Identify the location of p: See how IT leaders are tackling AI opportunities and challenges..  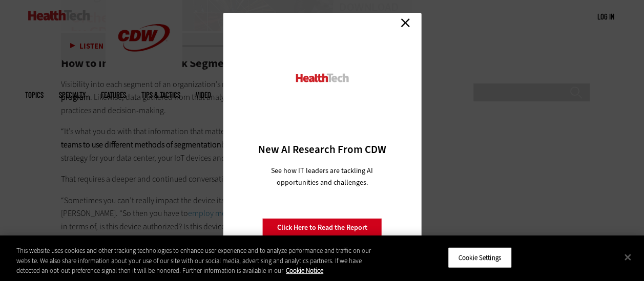
(322, 177).